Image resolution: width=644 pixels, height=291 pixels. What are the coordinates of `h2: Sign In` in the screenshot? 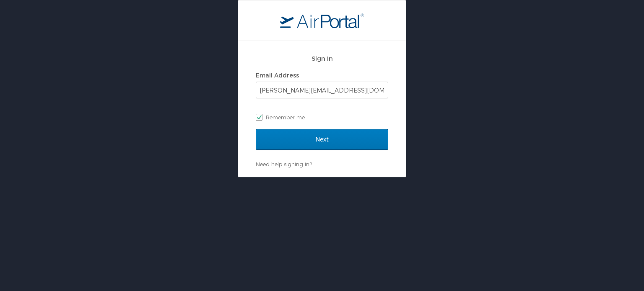 It's located at (322, 58).